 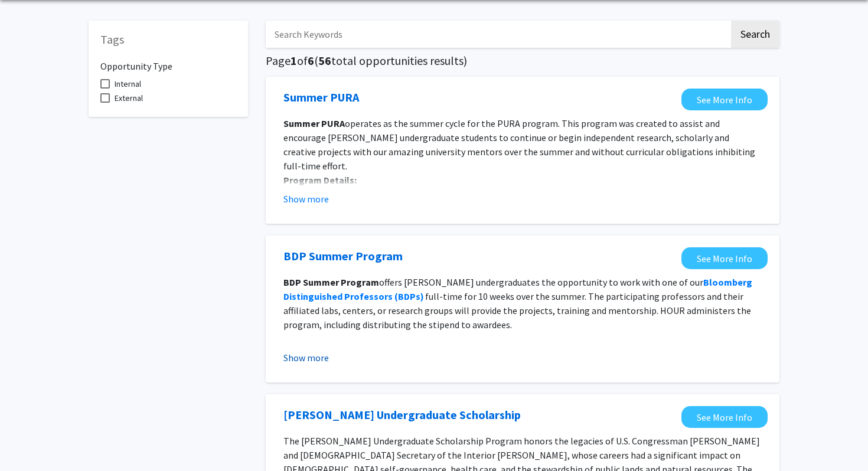 What do you see at coordinates (168, 61) in the screenshot?
I see `h6: Opportunity Type` at bounding box center [168, 61].